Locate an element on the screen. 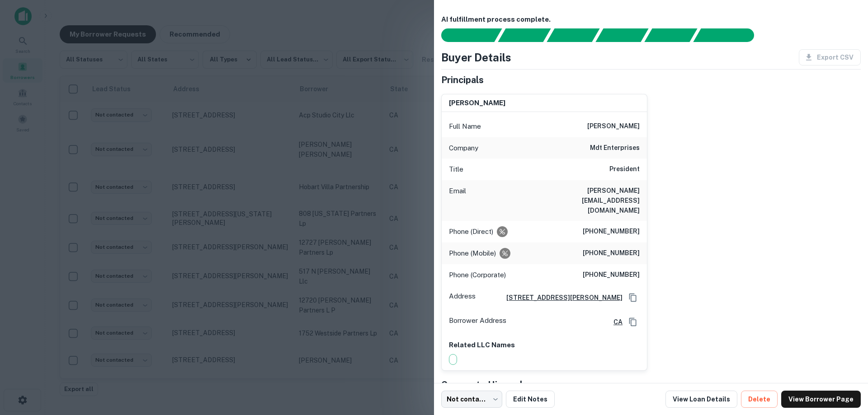 Image resolution: width=868 pixels, height=415 pixels. div: Your request is received and processing... is located at coordinates (524, 35).